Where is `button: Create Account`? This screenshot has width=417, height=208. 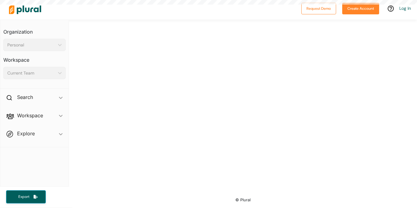 button: Create Account is located at coordinates (361, 9).